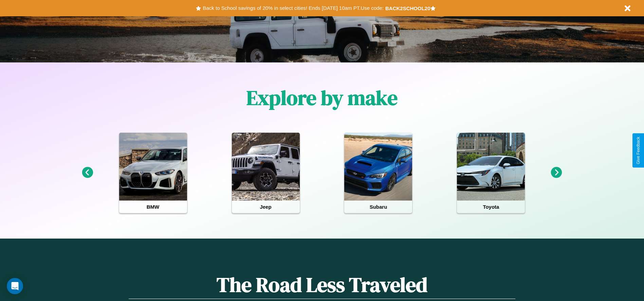 This screenshot has width=644, height=301. Describe the element at coordinates (639, 150) in the screenshot. I see `div: Give Feedback` at that location.